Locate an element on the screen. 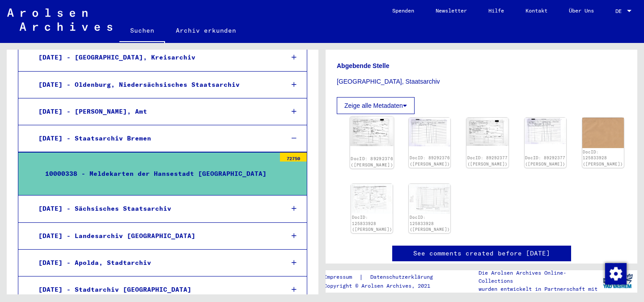  p: Copyright © Arolsen Archives, 2021 is located at coordinates (383, 286).